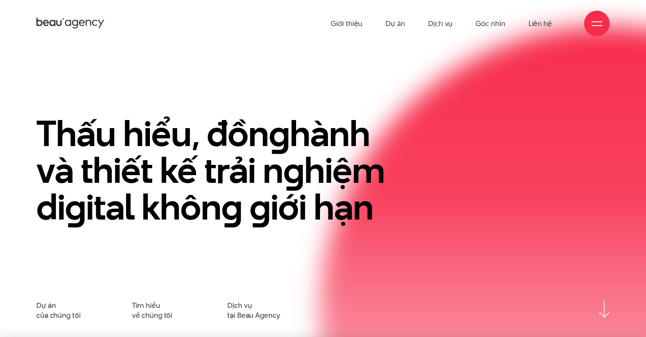  What do you see at coordinates (58, 310) in the screenshot?
I see `a: Dự áncủa chúng tôi` at bounding box center [58, 310].